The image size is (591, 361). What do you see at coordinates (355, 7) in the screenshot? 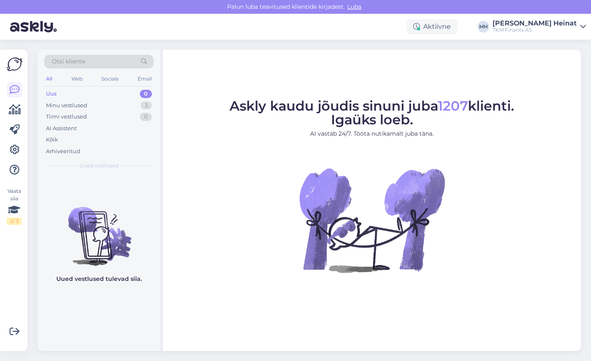
I see `span: Luba` at bounding box center [355, 7].